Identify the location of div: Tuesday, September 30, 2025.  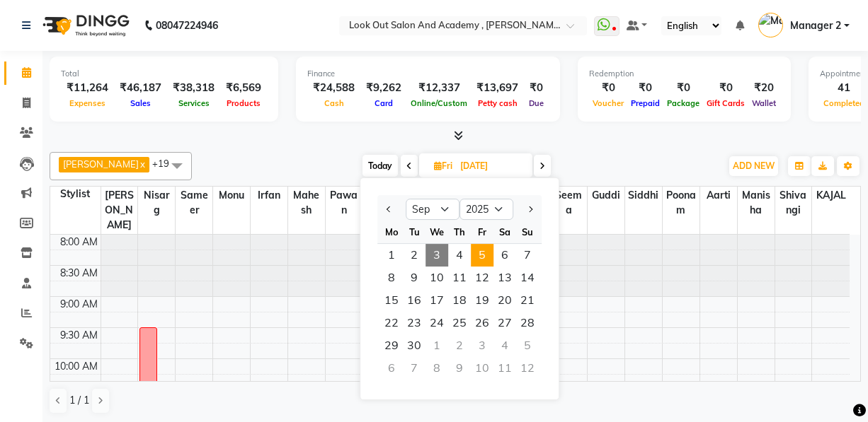
(414, 346).